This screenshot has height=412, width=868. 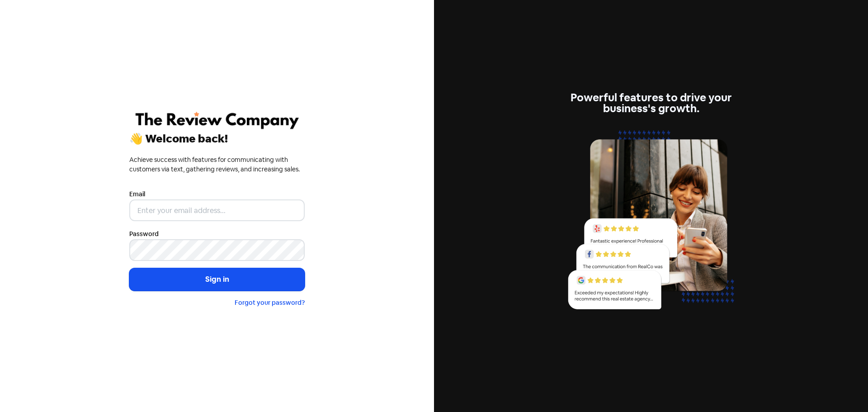 I want to click on input: Enter your email address..., so click(x=217, y=210).